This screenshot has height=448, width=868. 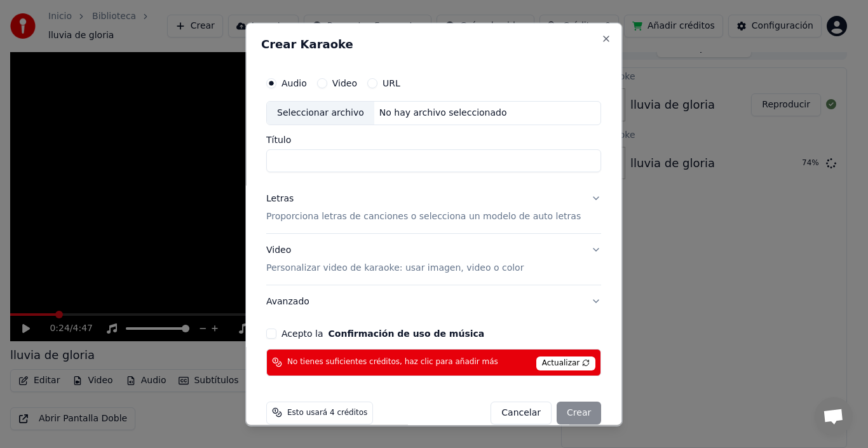 I want to click on label: Video, so click(x=344, y=82).